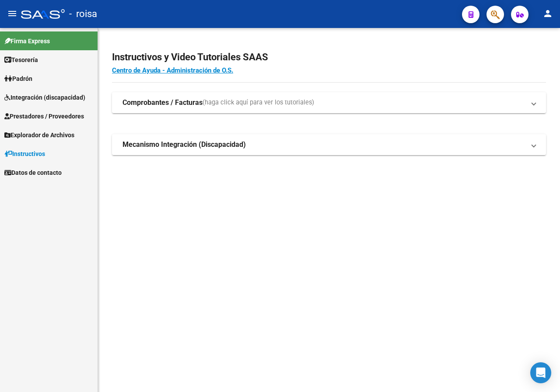 This screenshot has width=560, height=392. Describe the element at coordinates (12, 14) in the screenshot. I see `mat-icon: menu` at that location.